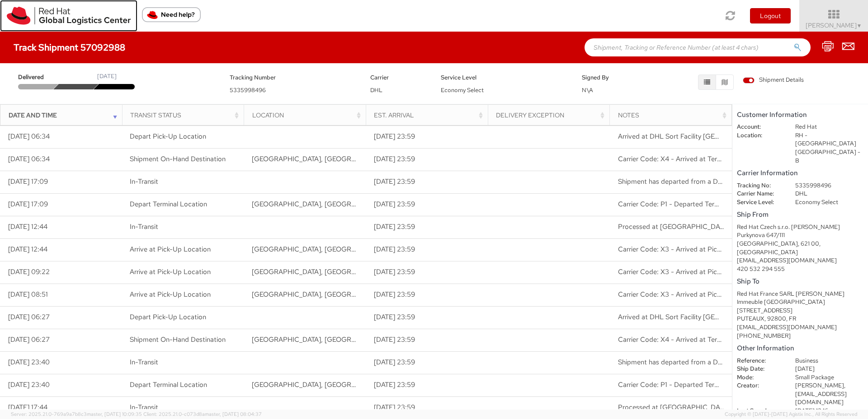 The height and width of the screenshot is (419, 868). What do you see at coordinates (505, 78) in the screenshot?
I see `h5: Service Level` at bounding box center [505, 78].